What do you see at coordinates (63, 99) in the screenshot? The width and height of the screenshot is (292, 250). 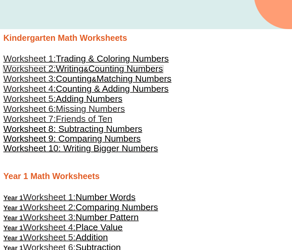 I see `a: Worksheet 5:Adding Numbers` at bounding box center [63, 99].